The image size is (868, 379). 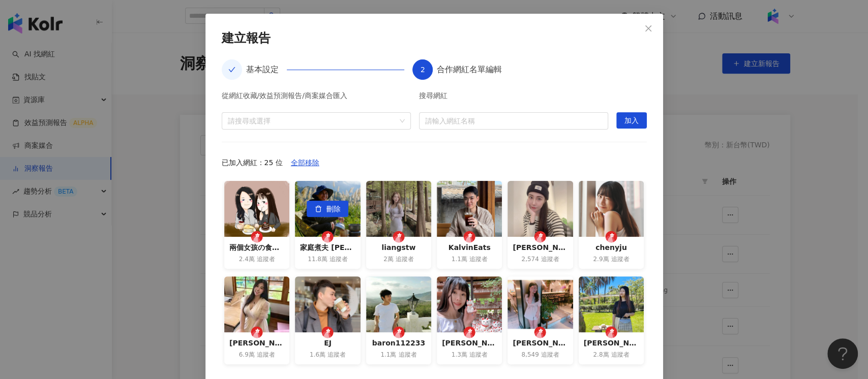 I want to click on div: 基本設定, so click(x=266, y=70).